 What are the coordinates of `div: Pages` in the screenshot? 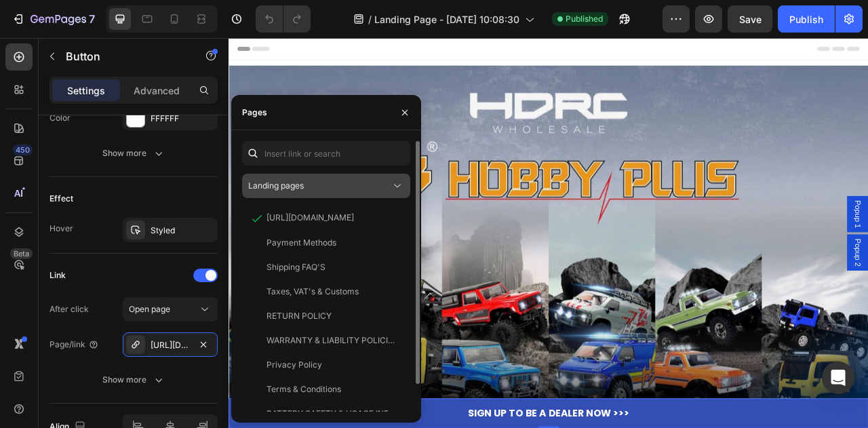 It's located at (254, 113).